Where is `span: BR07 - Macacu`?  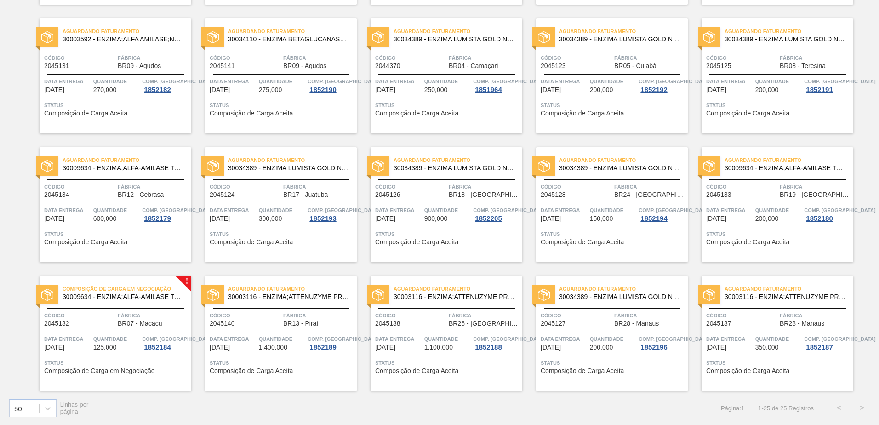 span: BR07 - Macacu is located at coordinates (140, 323).